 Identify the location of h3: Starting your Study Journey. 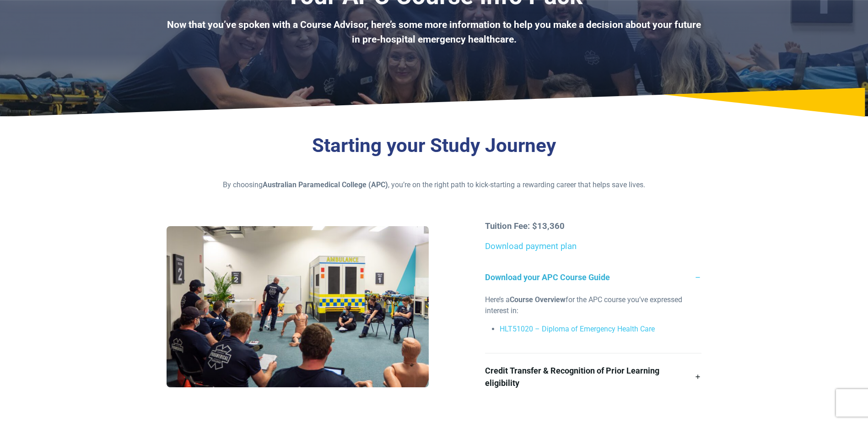
(434, 146).